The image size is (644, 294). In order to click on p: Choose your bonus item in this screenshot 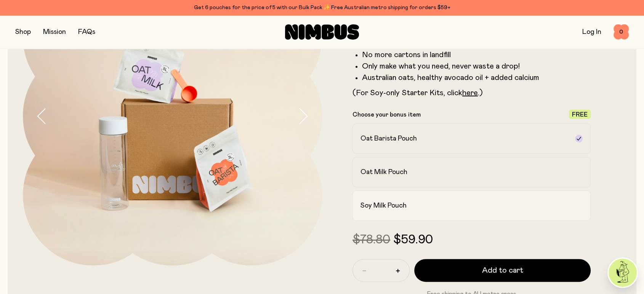, I will do `click(386, 115)`.